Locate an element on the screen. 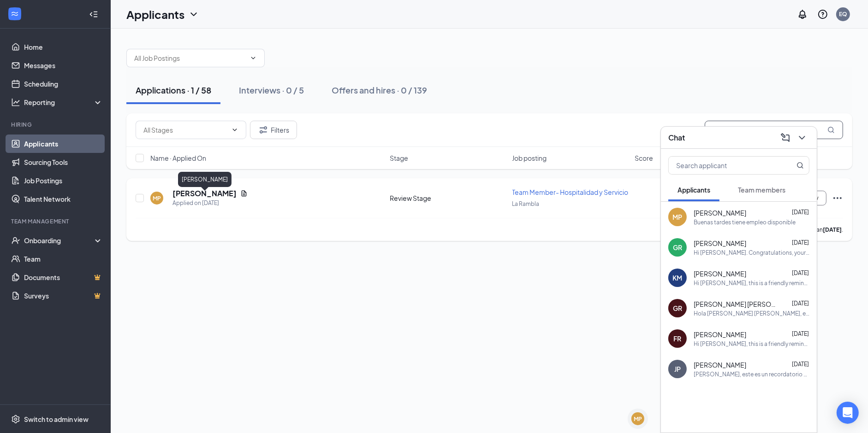 This screenshot has width=868, height=433. h3: Chat is located at coordinates (677, 138).